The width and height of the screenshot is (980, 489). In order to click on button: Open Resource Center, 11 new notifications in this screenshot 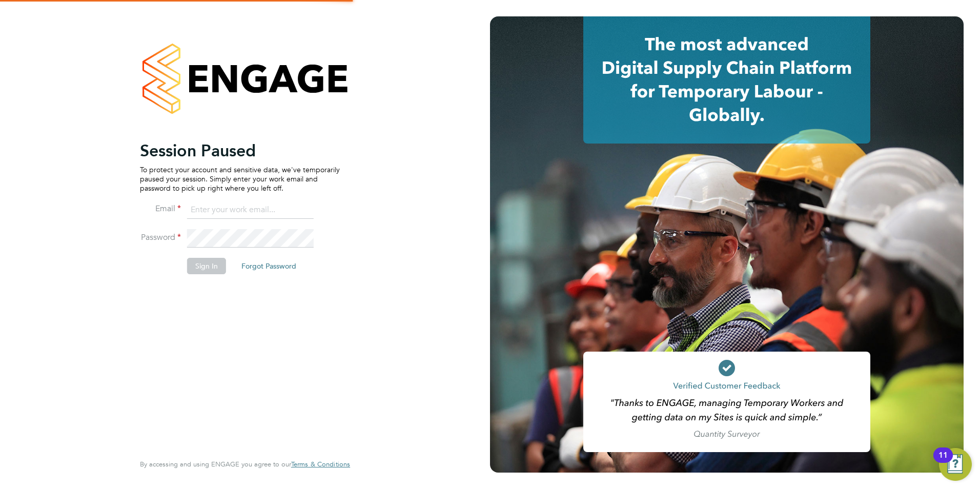, I will do `click(955, 464)`.